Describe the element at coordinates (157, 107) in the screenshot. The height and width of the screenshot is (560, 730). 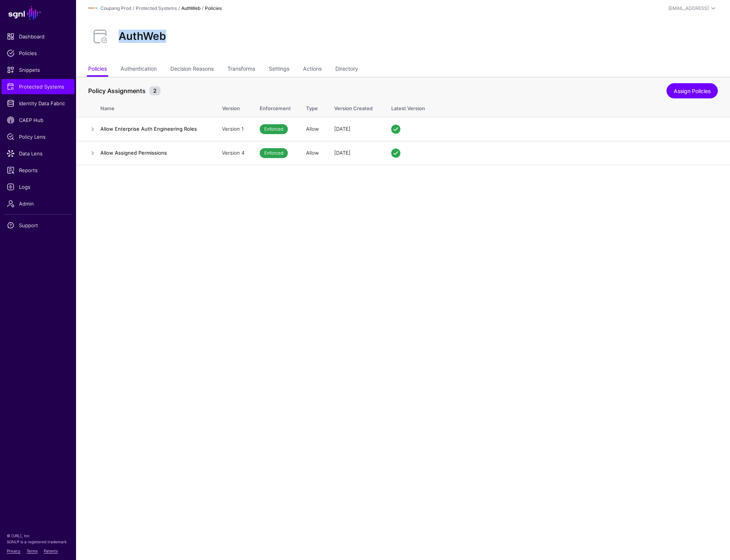
I see `th: Name` at that location.